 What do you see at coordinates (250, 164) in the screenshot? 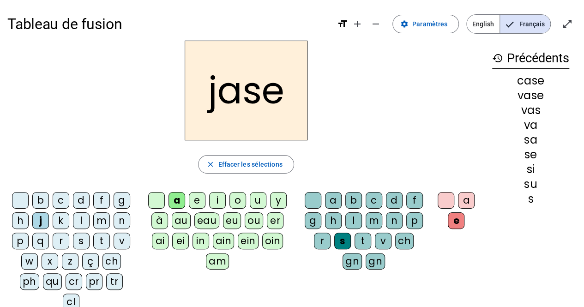
I see `span: Effacer les sélections` at bounding box center [250, 164].